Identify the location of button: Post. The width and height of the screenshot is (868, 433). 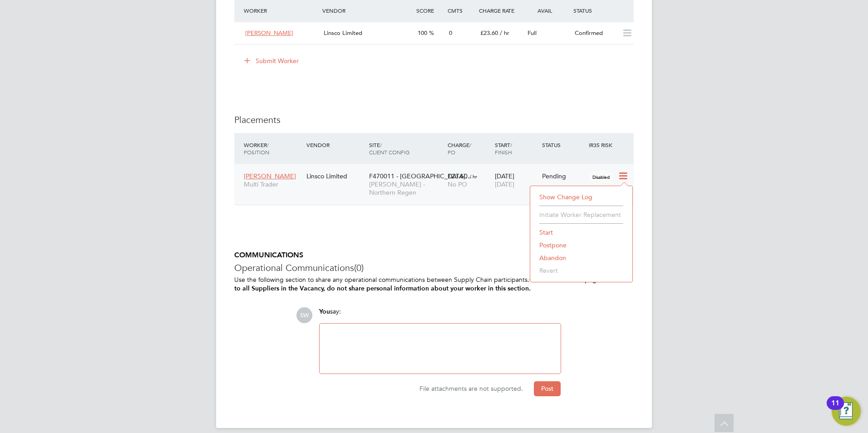
(547, 388).